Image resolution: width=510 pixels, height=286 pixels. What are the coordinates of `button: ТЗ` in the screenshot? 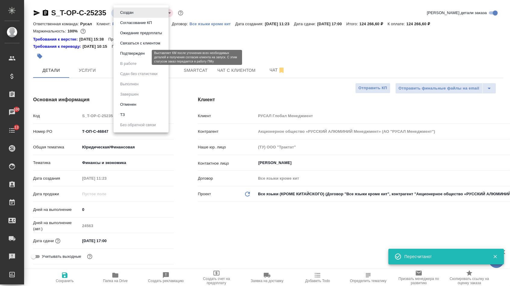 It's located at (122, 115).